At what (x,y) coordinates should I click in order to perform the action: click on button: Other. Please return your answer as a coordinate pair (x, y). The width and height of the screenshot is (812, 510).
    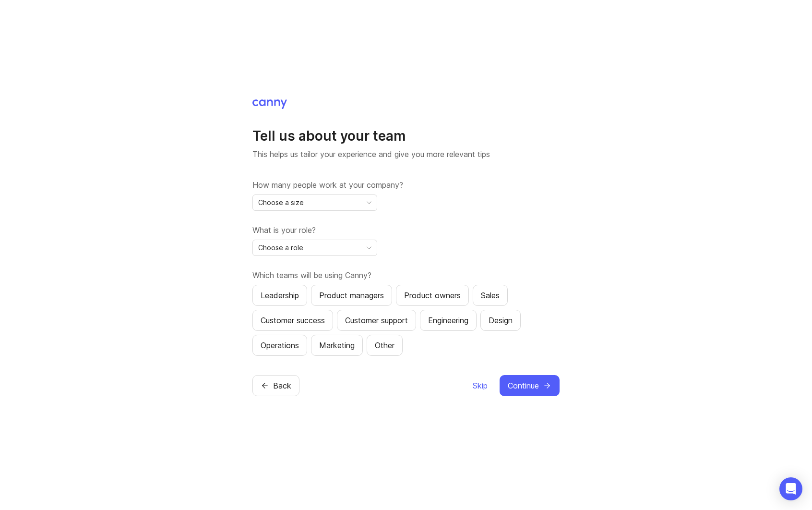
    Looking at the image, I should click on (385, 345).